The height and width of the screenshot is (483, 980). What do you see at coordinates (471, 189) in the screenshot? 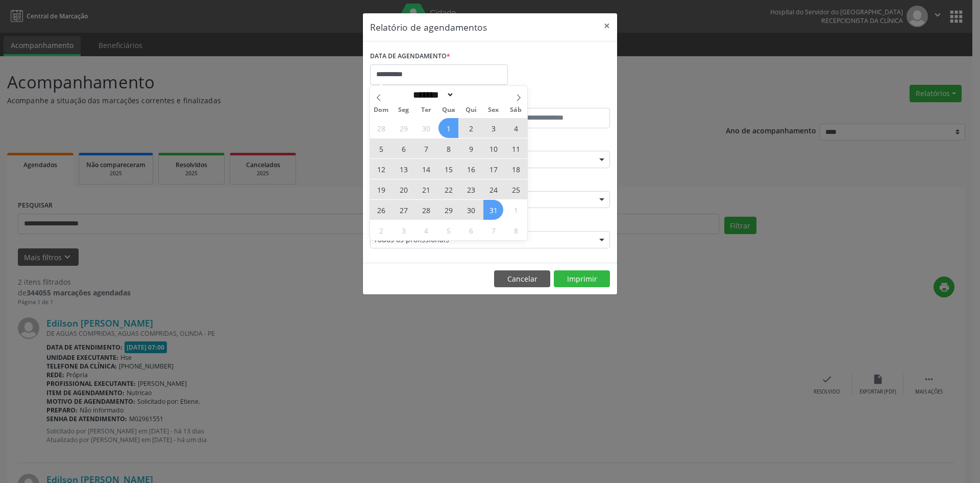
I see `span: Outubro 23, 2025` at bounding box center [471, 189].